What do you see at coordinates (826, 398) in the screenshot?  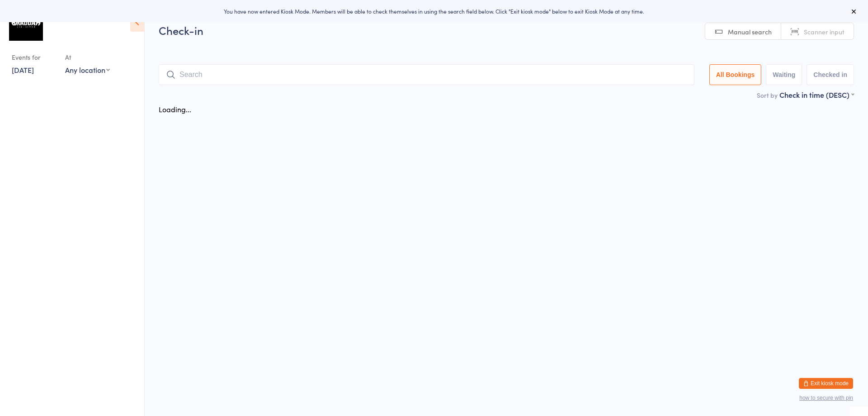 I see `button: how to secure with pin` at bounding box center [826, 398].